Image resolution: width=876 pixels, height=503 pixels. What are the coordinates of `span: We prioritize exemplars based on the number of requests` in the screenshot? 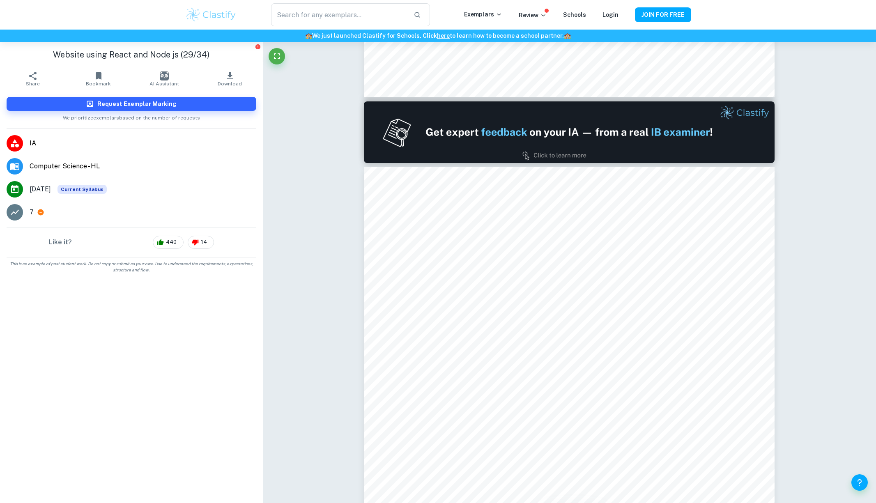 It's located at (131, 116).